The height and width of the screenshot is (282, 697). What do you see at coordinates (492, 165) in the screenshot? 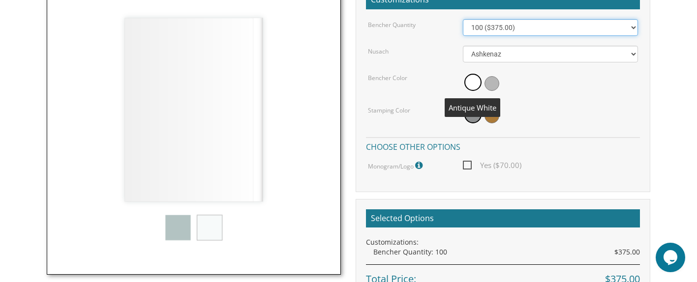
I see `span: Yes ($70.00)` at bounding box center [492, 165].